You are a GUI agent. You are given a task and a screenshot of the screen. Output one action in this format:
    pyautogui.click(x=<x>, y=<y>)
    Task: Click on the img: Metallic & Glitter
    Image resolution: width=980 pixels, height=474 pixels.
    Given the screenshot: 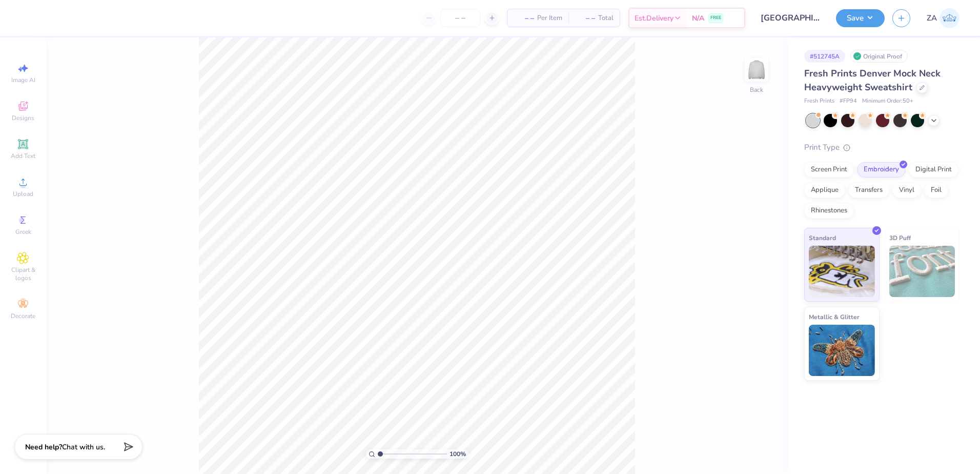 What is the action you would take?
    pyautogui.click(x=842, y=350)
    